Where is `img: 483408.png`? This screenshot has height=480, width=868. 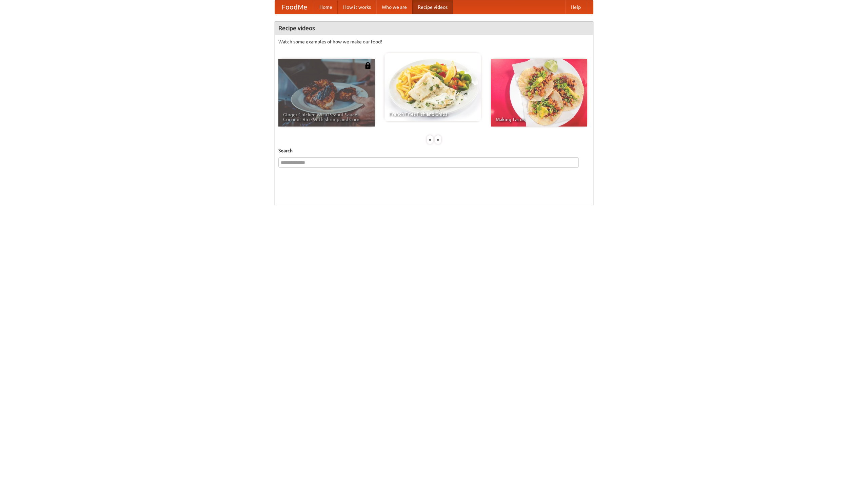 img: 483408.png is located at coordinates (368, 65).